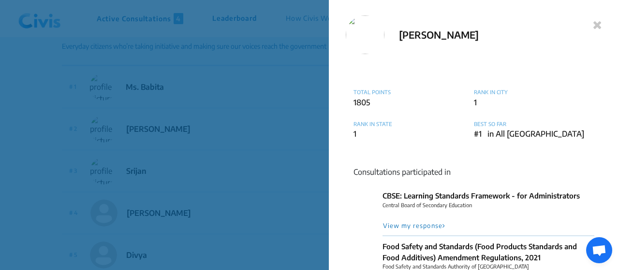 The image size is (619, 270). Describe the element at coordinates (413, 102) in the screenshot. I see `p: 1805` at that location.